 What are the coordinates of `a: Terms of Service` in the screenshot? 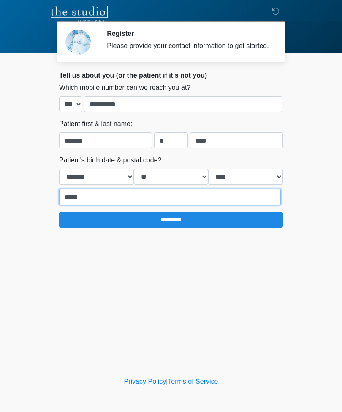 It's located at (192, 382).